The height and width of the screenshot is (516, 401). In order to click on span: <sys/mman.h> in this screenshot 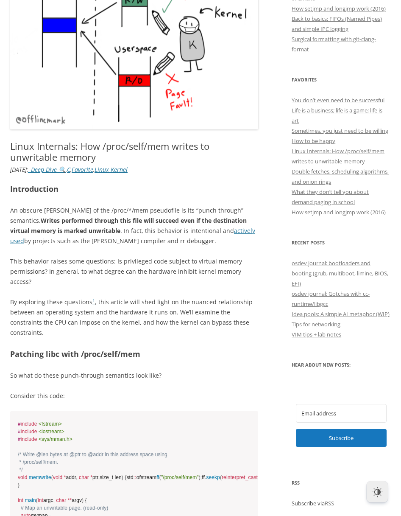, I will do `click(56, 439)`.